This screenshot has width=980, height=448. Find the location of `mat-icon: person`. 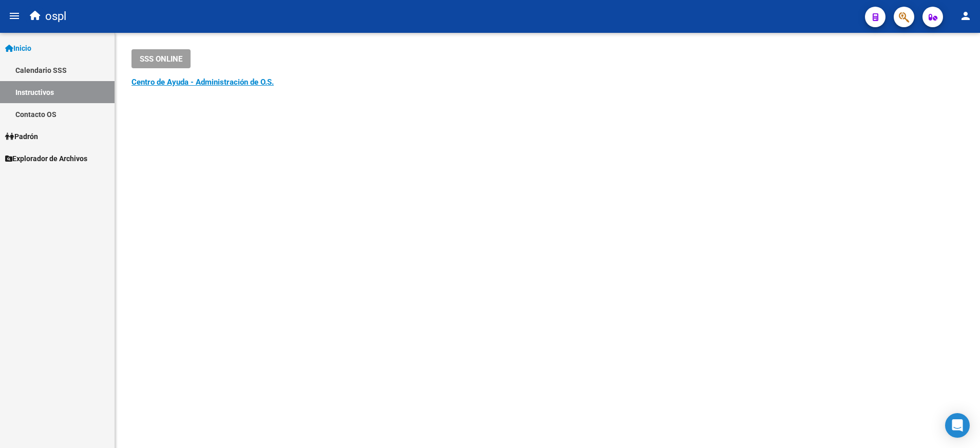

mat-icon: person is located at coordinates (966, 16).